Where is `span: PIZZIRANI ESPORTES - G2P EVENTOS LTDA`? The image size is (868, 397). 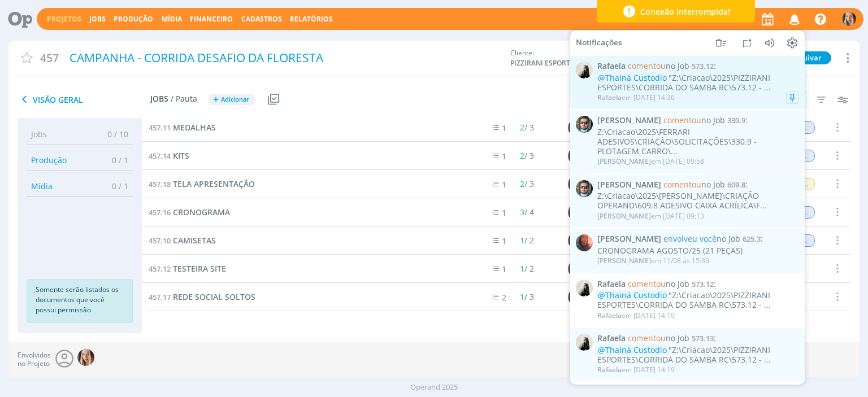 span: PIZZIRANI ESPORTES - G2P EVENTOS LTDA is located at coordinates (552, 63).